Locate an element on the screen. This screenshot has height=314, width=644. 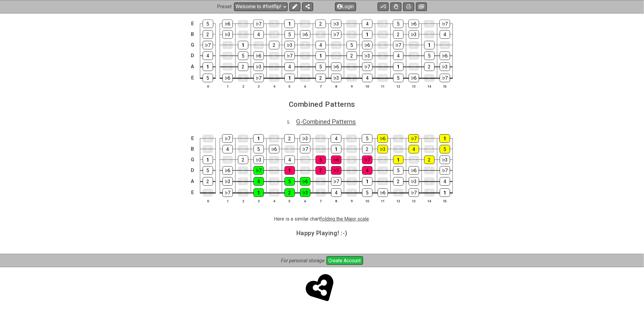
th: 2 is located at coordinates (243, 201).